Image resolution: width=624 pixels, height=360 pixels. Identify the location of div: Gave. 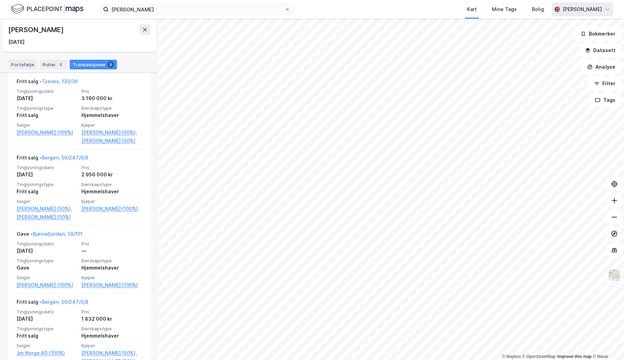
(47, 268).